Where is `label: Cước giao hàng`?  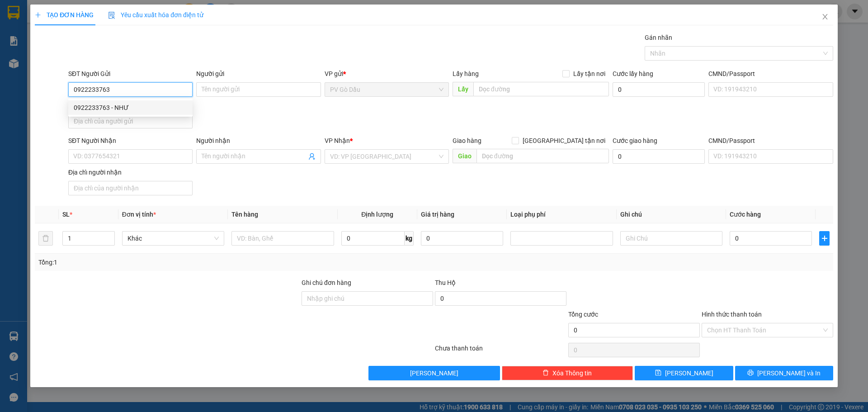 label: Cước giao hàng is located at coordinates (635, 141).